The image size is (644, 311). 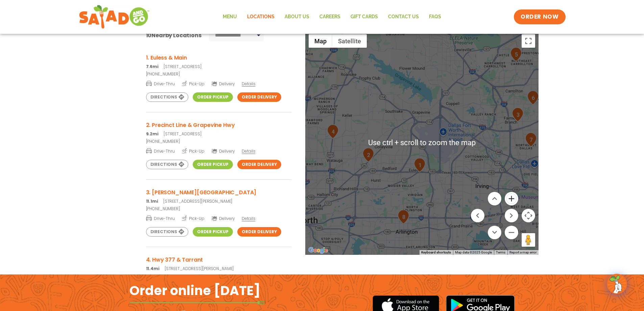 What do you see at coordinates (350, 41) in the screenshot?
I see `button: Show satellite imagery` at bounding box center [350, 41].